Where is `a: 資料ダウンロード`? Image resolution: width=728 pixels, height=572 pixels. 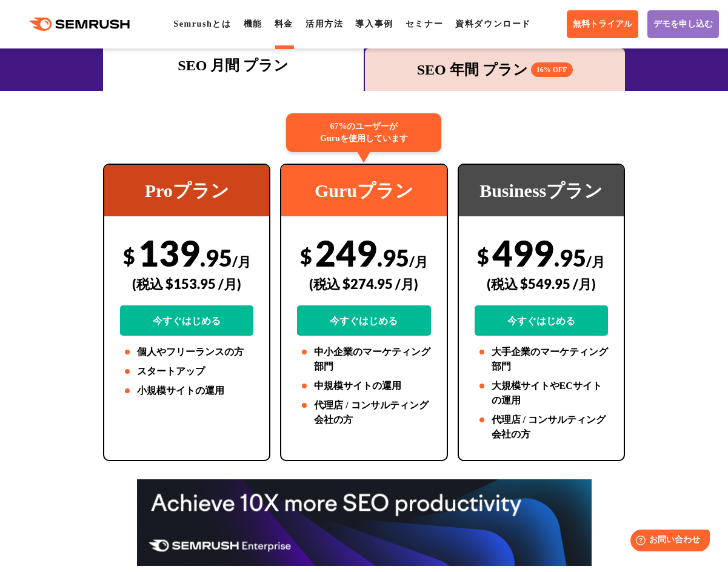
a: 資料ダウンロード is located at coordinates (493, 23).